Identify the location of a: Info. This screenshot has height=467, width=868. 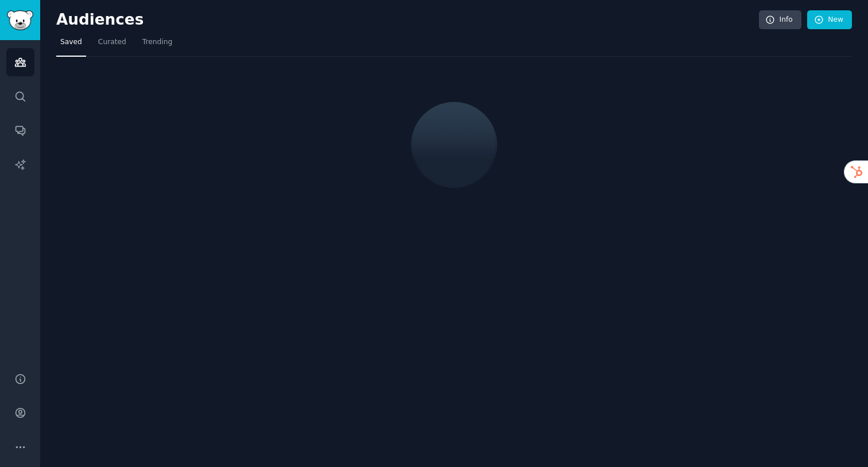
(780, 20).